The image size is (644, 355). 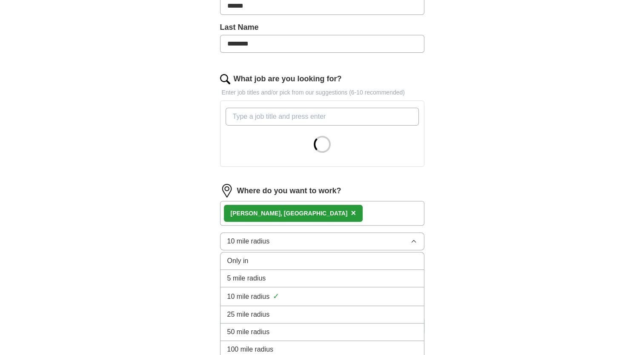 I want to click on img: location.png, so click(x=227, y=191).